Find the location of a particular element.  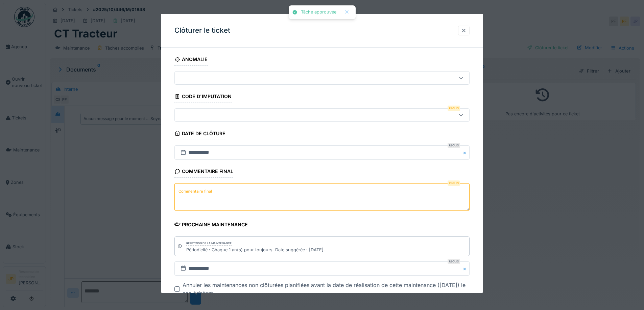

div: Date de clôture is located at coordinates (200, 135).